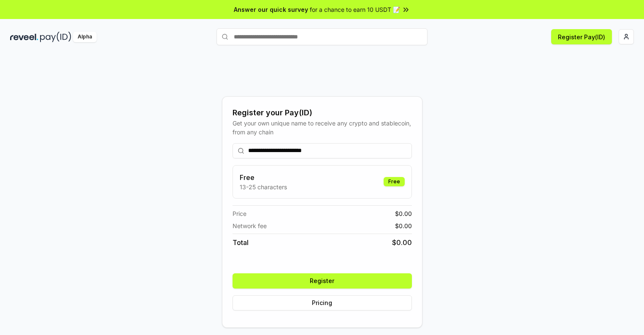  I want to click on span: for a chance to earn 10 USDT 📝, so click(355, 9).